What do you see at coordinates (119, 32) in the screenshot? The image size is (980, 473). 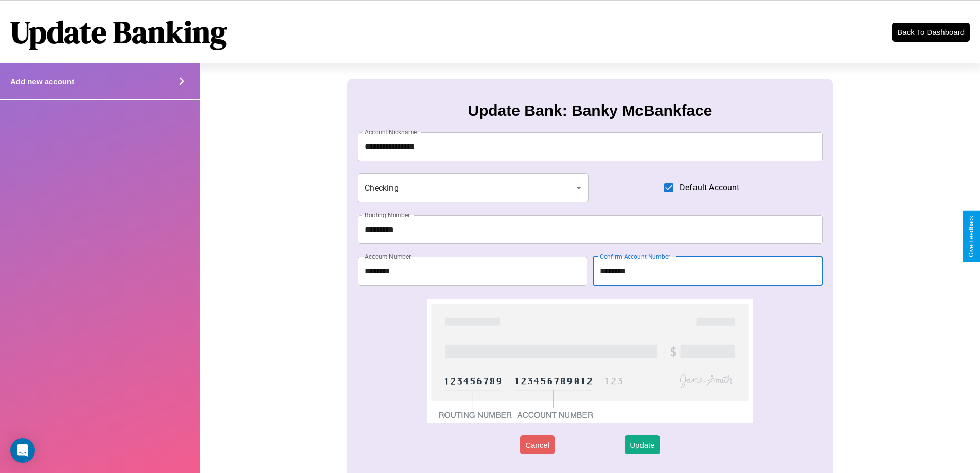 I see `h1: Update Banking` at bounding box center [119, 32].